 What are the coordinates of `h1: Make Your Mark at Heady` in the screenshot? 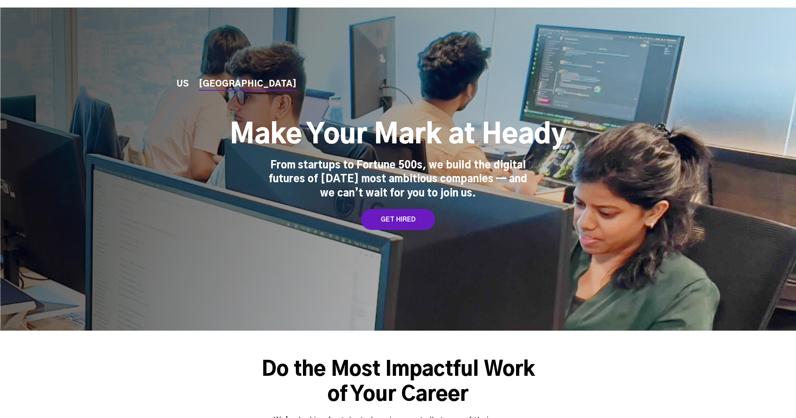 It's located at (398, 135).